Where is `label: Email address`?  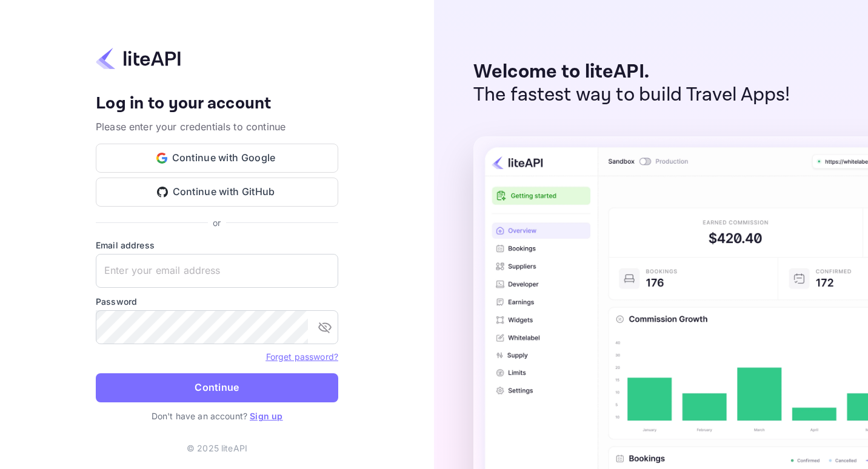
label: Email address is located at coordinates (217, 245).